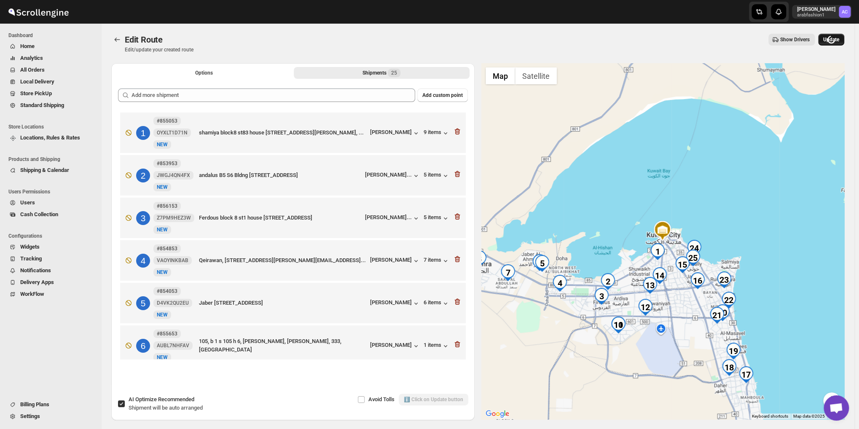 Image resolution: width=859 pixels, height=429 pixels. What do you see at coordinates (172, 261) in the screenshot?
I see `span: VAOYINKBAB` at bounding box center [172, 261].